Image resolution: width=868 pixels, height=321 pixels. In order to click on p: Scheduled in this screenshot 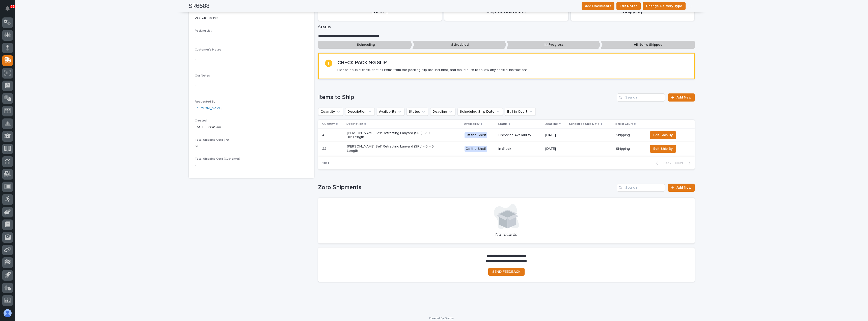, I will do `click(459, 45)`.